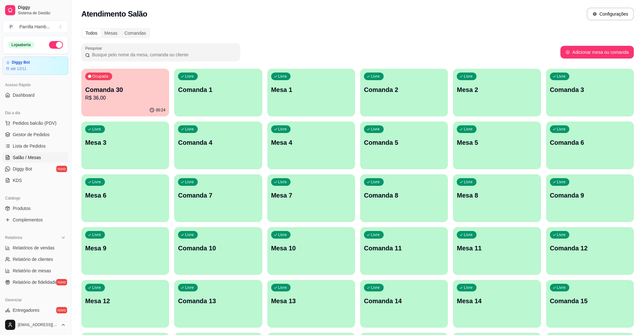  Describe the element at coordinates (218, 145) in the screenshot. I see `button: LivreComanda 4` at that location.